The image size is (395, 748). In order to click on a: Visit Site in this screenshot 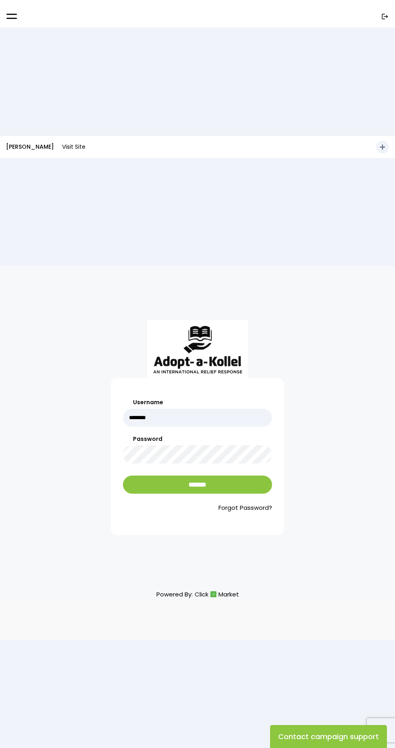, I will do `click(74, 147)`.